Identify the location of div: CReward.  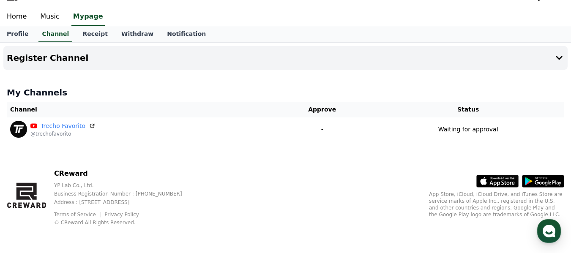
(63, 9).